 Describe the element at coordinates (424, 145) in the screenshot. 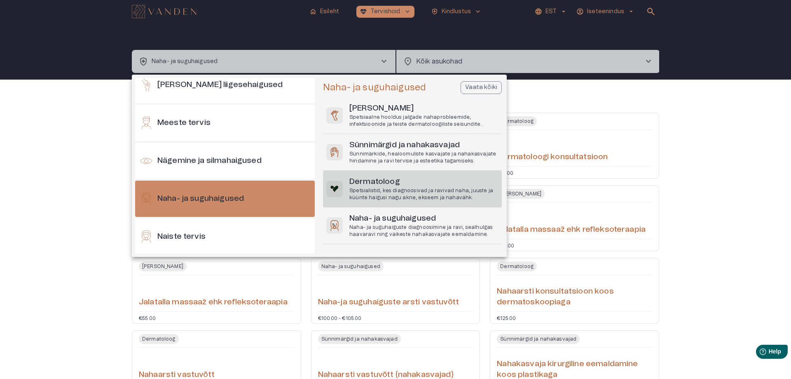

I see `h6: Sünnimärgid ja nahakasvajad` at that location.